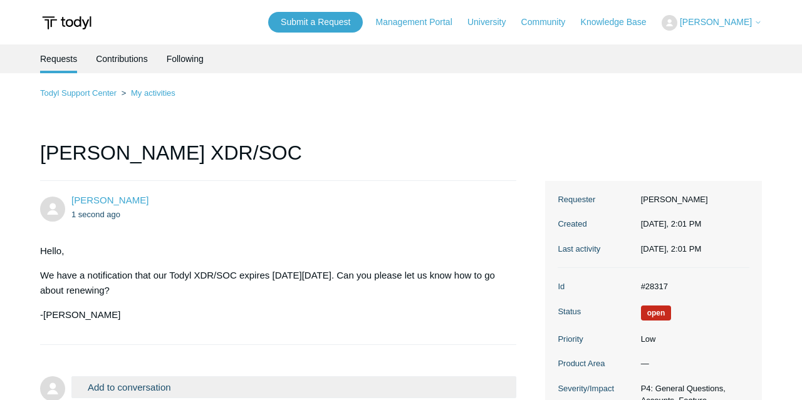 The width and height of the screenshot is (802, 400). I want to click on a: Submit a Request, so click(315, 22).